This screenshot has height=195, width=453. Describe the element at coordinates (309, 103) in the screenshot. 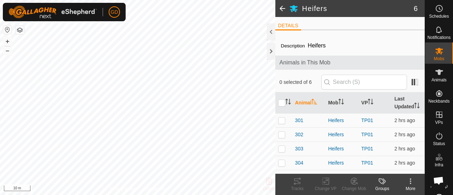

I see `th: Animal` at that location.